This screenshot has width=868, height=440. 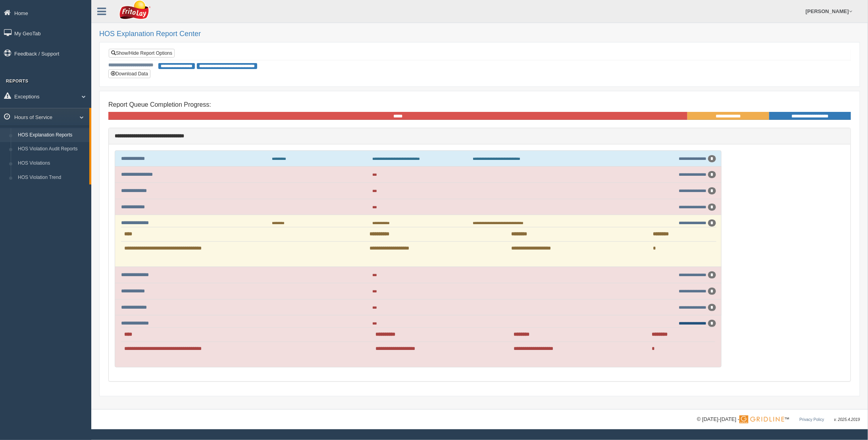 What do you see at coordinates (762, 419) in the screenshot?
I see `img: Gridline` at bounding box center [762, 419].